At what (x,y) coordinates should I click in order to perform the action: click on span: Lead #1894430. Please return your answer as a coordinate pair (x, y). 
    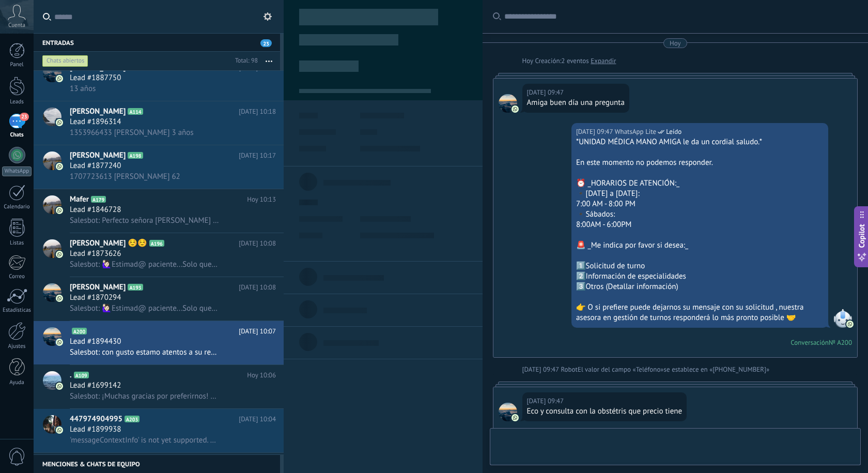
    Looking at the image, I should click on (95, 342).